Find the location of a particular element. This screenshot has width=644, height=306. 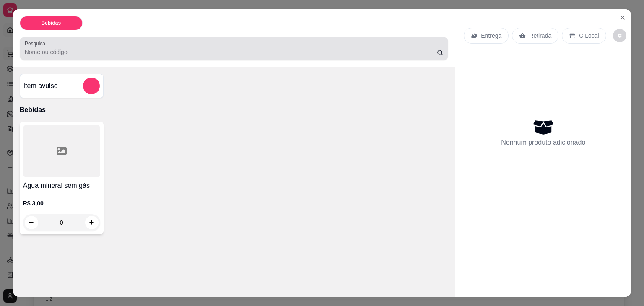

p: Nenhum produto adicionado is located at coordinates (543, 143).